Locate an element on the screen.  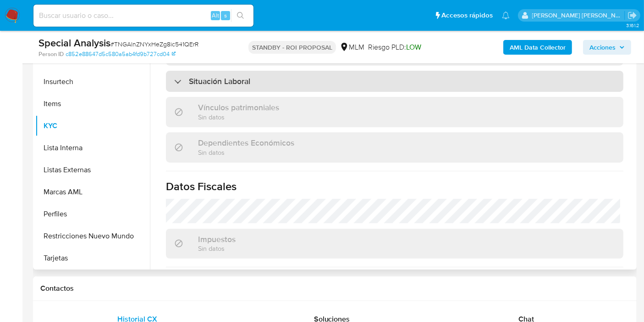
div: MLM is located at coordinates (352, 47).